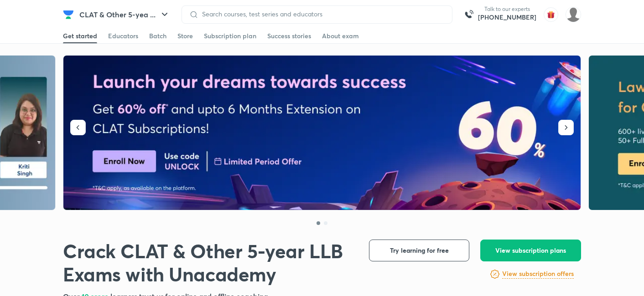 This screenshot has width=644, height=296. Describe the element at coordinates (68, 15) in the screenshot. I see `img: Company Logo` at that location.